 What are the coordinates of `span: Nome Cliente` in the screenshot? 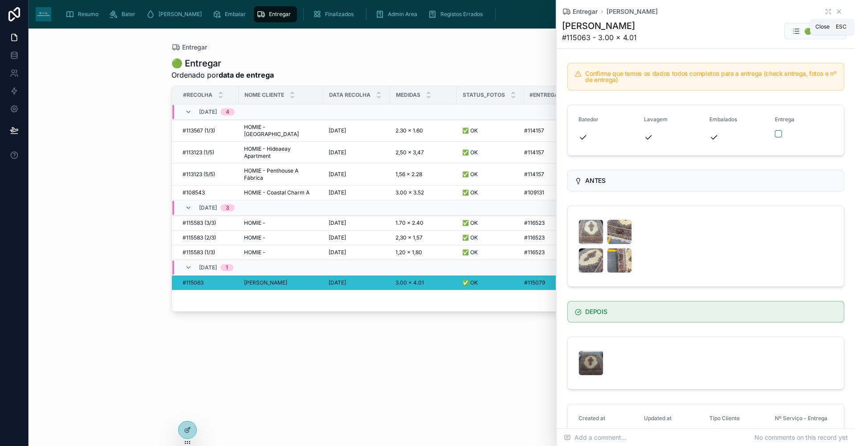 It's located at (264, 95).